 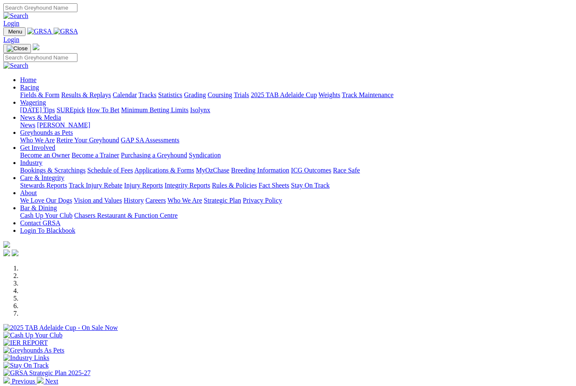 What do you see at coordinates (86, 95) in the screenshot?
I see `a: Results & Replays` at bounding box center [86, 95].